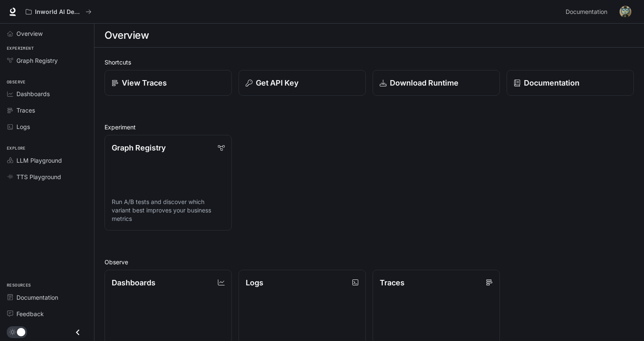 The height and width of the screenshot is (341, 644). Describe the element at coordinates (46, 126) in the screenshot. I see `a: Logs` at that location.